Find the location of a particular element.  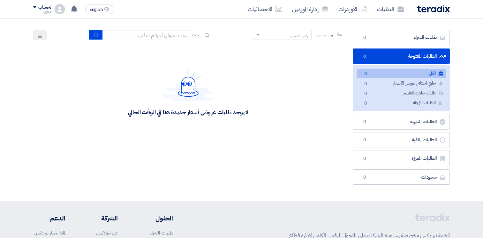

div: رتب حسب is located at coordinates (299, 35).